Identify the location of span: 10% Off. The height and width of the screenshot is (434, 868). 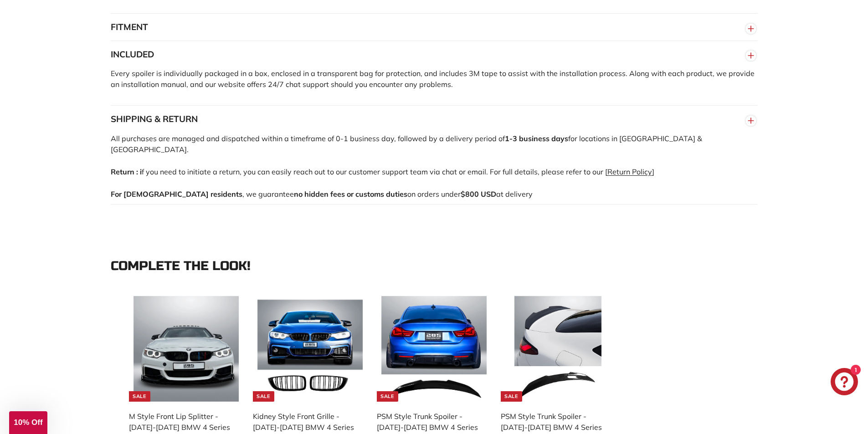
(28, 422).